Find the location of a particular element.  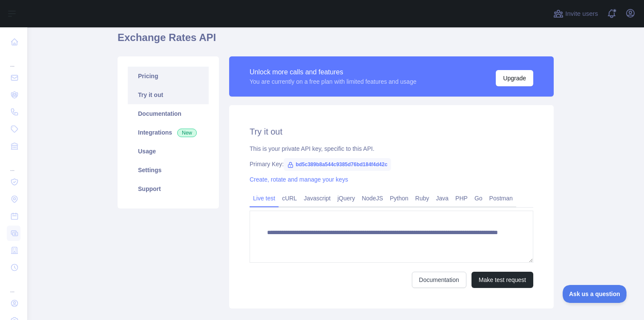

a: cURL is located at coordinates (289, 198).